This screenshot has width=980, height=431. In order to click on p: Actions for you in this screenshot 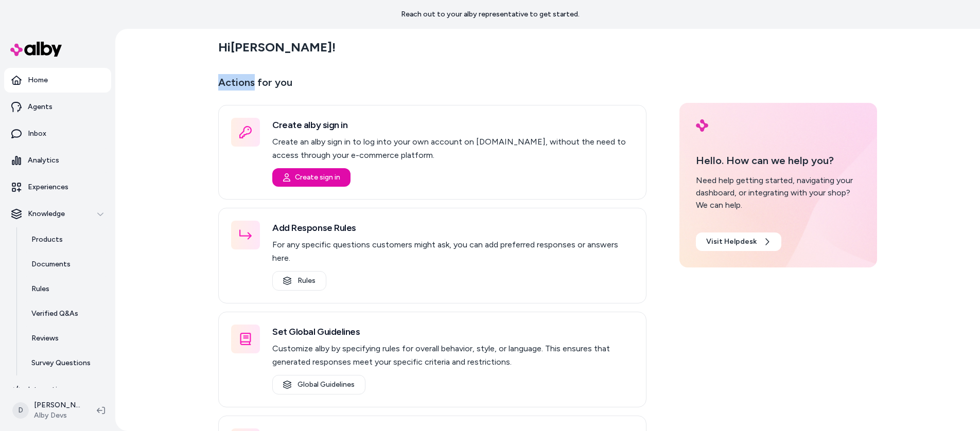, I will do `click(432, 87)`.